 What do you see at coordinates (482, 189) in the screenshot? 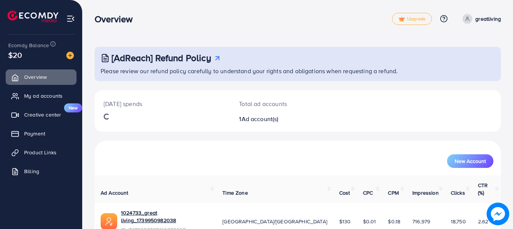
I see `span: CTR (%)` at bounding box center [482, 189].